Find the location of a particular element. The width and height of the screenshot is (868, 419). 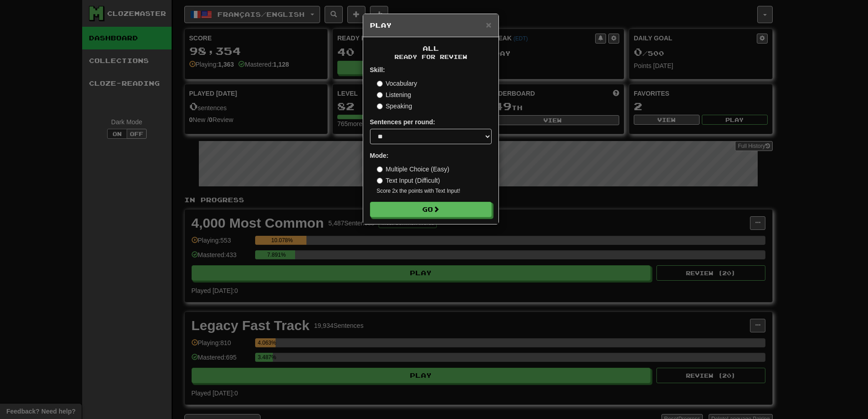

small: Score 2x the points with Text Input ! is located at coordinates (434, 191).